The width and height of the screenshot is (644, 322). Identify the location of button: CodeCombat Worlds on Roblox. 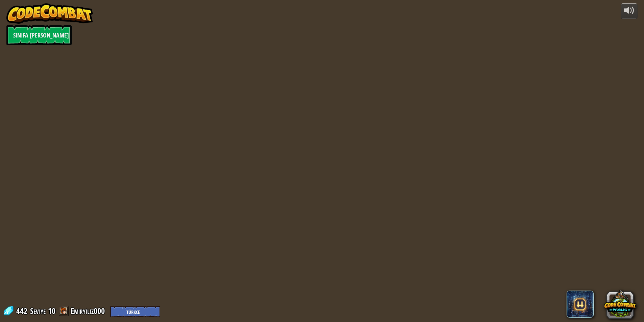
(620, 304).